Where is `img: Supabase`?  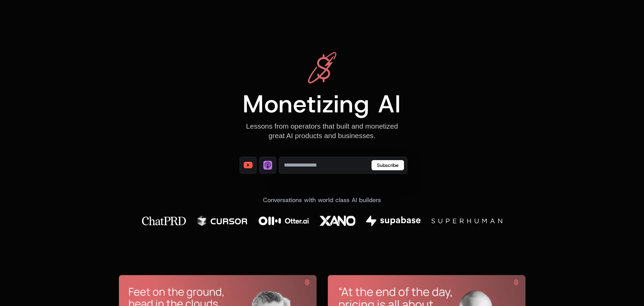
img: Supabase is located at coordinates (393, 221).